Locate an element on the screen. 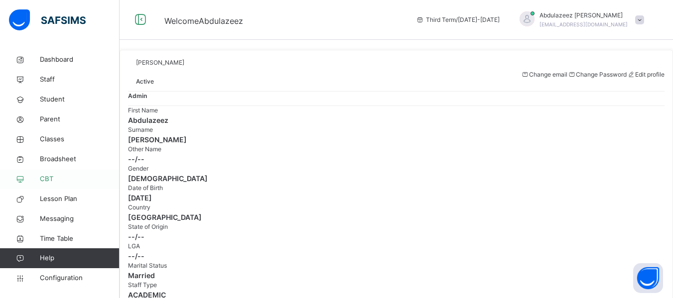 Image resolution: width=673 pixels, height=298 pixels. span: Abdulazeez is located at coordinates (396, 120).